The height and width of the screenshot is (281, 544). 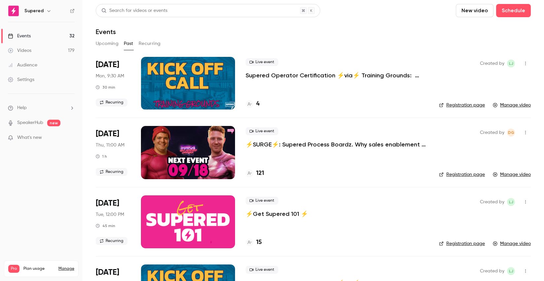 What do you see at coordinates (106, 32) in the screenshot?
I see `h1: Events` at bounding box center [106, 32].